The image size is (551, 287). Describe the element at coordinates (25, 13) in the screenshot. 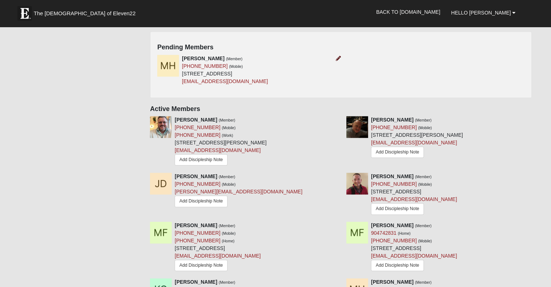

I see `img: Eleven22 logo` at that location.